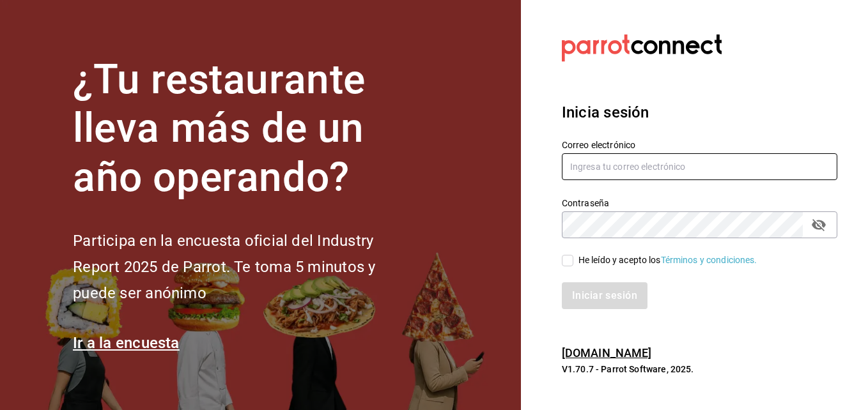 The width and height of the screenshot is (868, 410). Describe the element at coordinates (699, 202) in the screenshot. I see `label: Contraseña` at that location.